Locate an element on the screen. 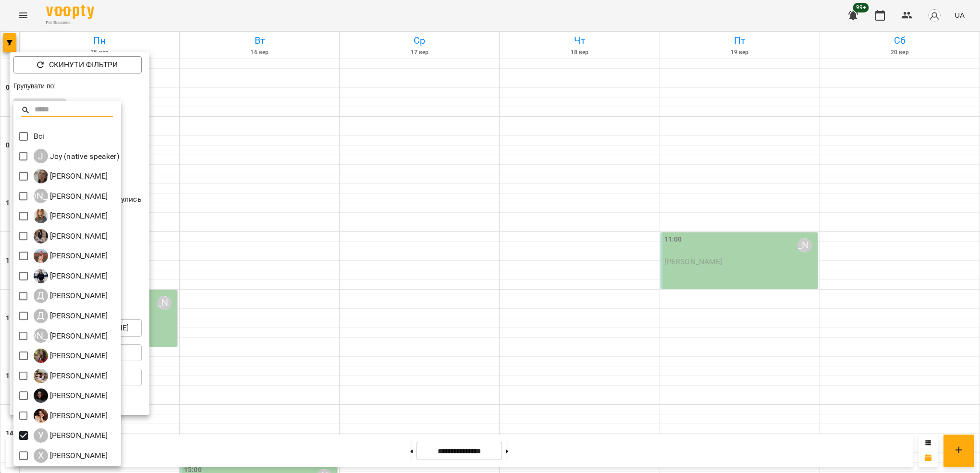 The height and width of the screenshot is (473, 980). img: М is located at coordinates (41, 376).